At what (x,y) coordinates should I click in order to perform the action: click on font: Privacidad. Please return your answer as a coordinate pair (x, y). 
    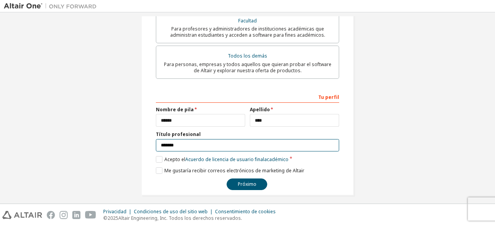
    Looking at the image, I should click on (115, 211).